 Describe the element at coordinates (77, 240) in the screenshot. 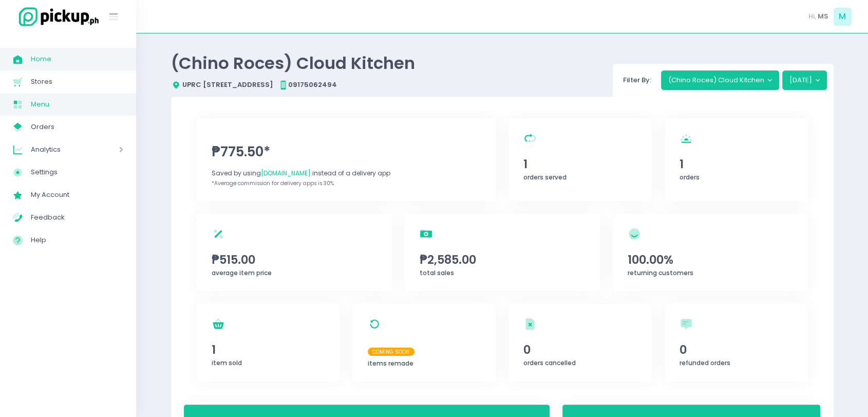

I see `span: Help` at that location.